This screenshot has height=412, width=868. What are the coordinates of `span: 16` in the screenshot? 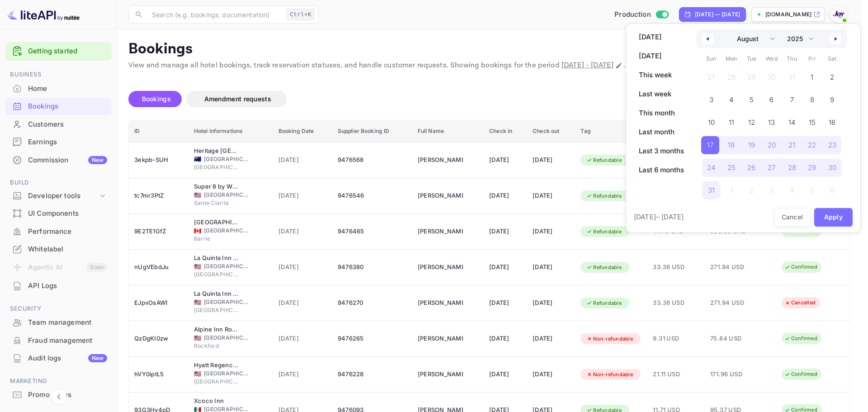 It's located at (831, 122).